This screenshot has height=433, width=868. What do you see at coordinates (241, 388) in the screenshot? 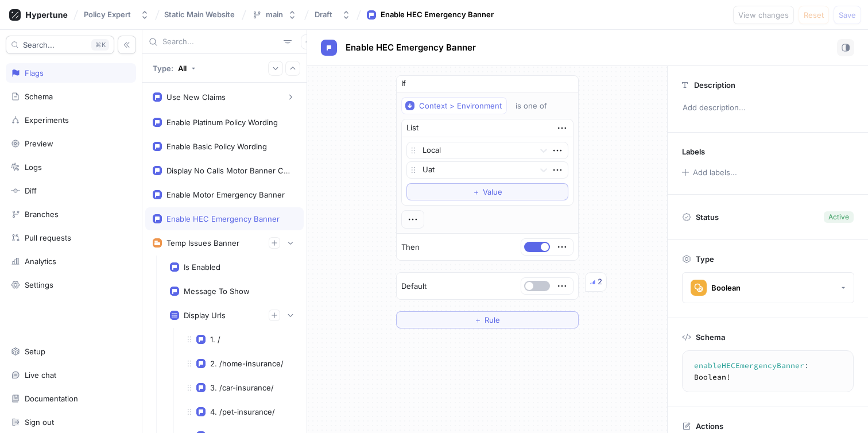
I see `div: 3. /car-insurance/` at bounding box center [241, 388].